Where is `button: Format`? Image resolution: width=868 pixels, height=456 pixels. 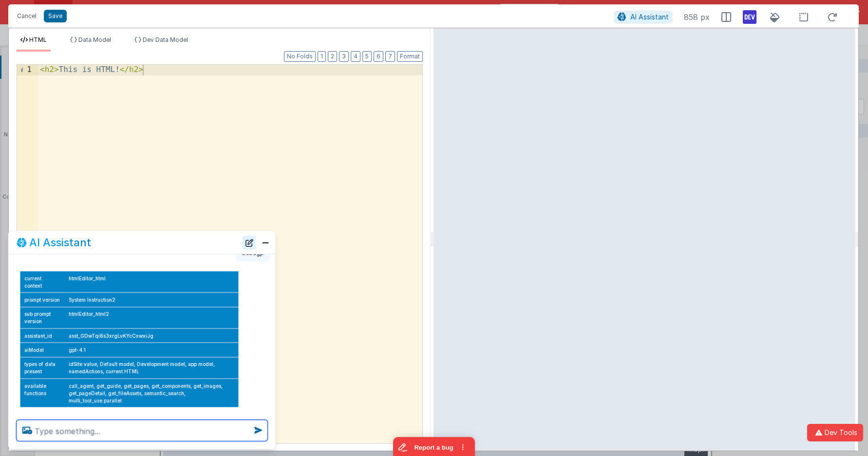
button: Format is located at coordinates (409, 56).